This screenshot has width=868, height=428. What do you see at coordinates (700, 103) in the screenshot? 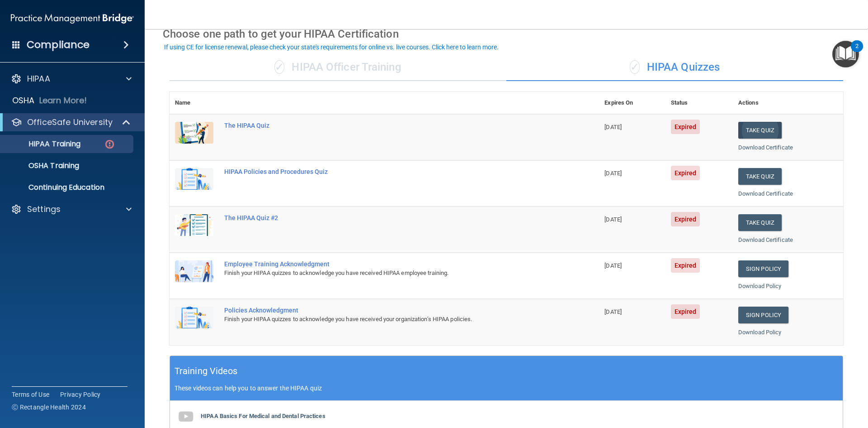
I see `th: Status` at bounding box center [700, 103].